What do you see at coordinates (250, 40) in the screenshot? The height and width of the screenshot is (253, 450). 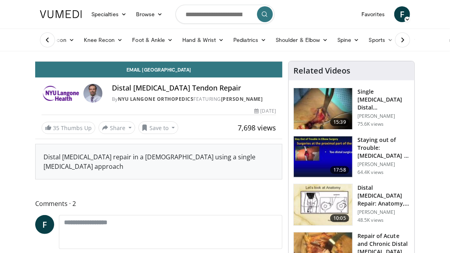 I see `a: Pediatrics` at bounding box center [250, 40].